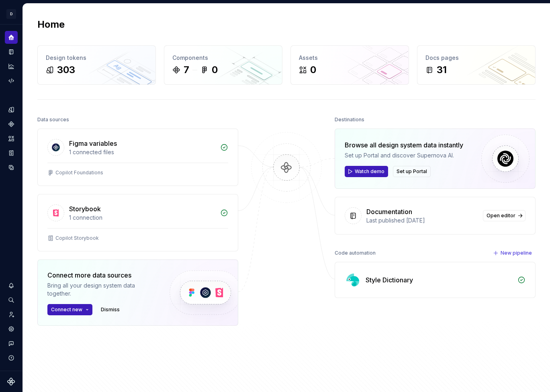  I want to click on div: Invite team, so click(11, 314).